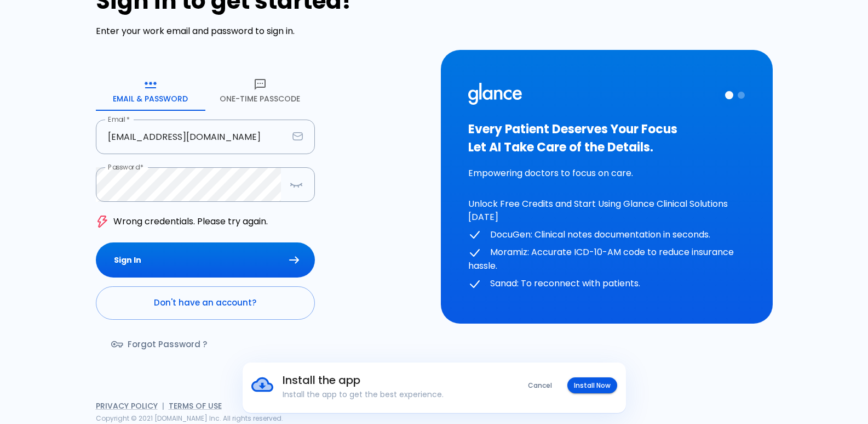 Image resolution: width=868 pixels, height=424 pixels. I want to click on label: Email, so click(119, 119).